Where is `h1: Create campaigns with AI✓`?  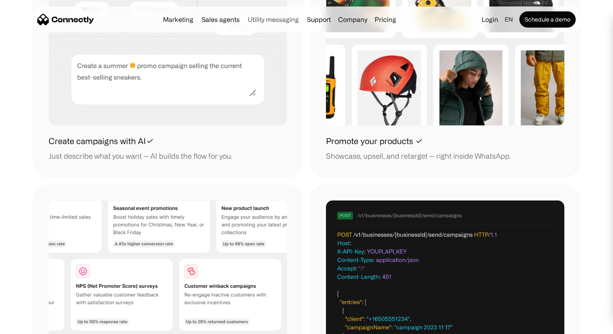 h1: Create campaigns with AI✓ is located at coordinates (101, 141).